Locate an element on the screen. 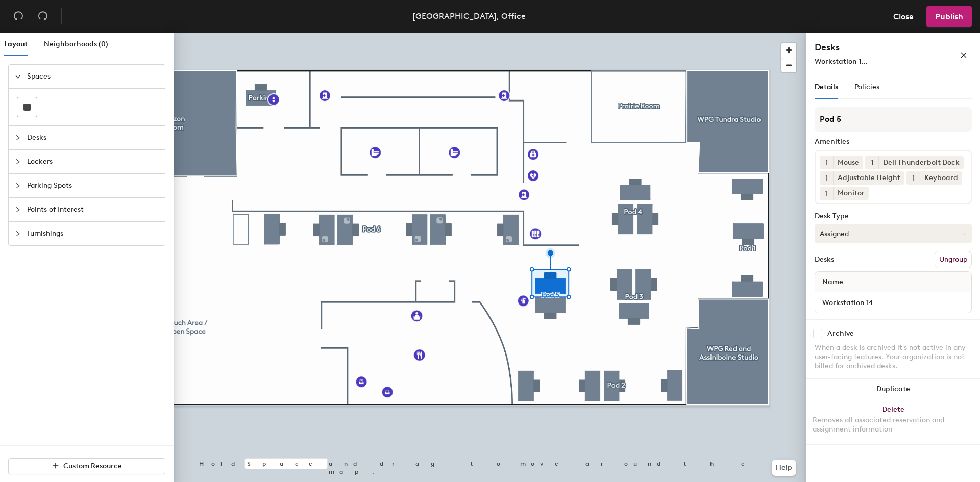  span: Spaces is located at coordinates (93, 77).